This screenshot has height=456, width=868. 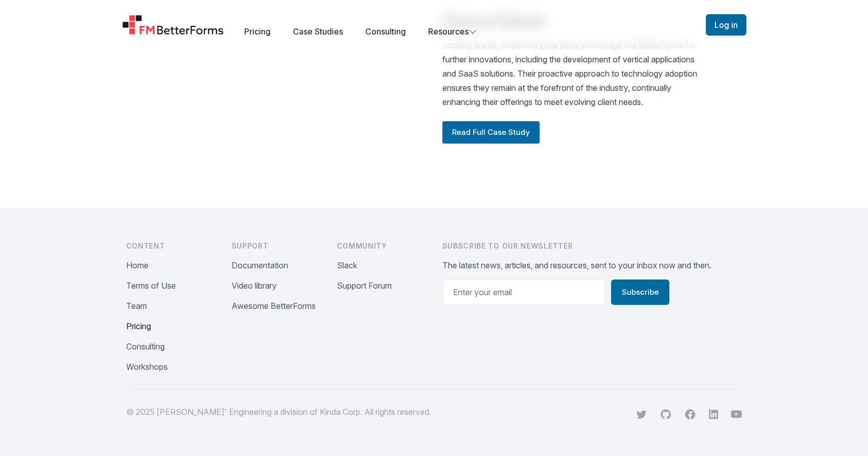 What do you see at coordinates (524, 292) in the screenshot?
I see `input: Email address` at bounding box center [524, 292].